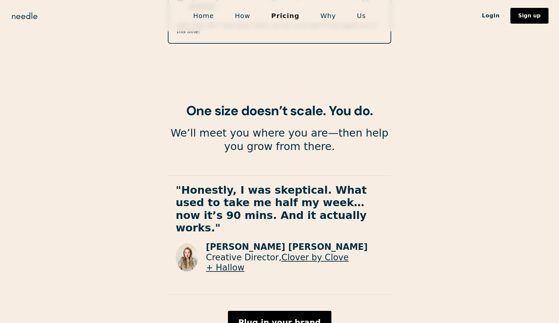 The height and width of the screenshot is (323, 559). What do you see at coordinates (361, 16) in the screenshot?
I see `a: Us` at bounding box center [361, 16].